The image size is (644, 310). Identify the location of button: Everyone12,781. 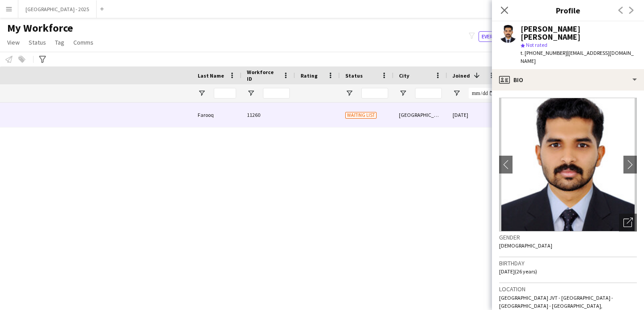
(502, 37).